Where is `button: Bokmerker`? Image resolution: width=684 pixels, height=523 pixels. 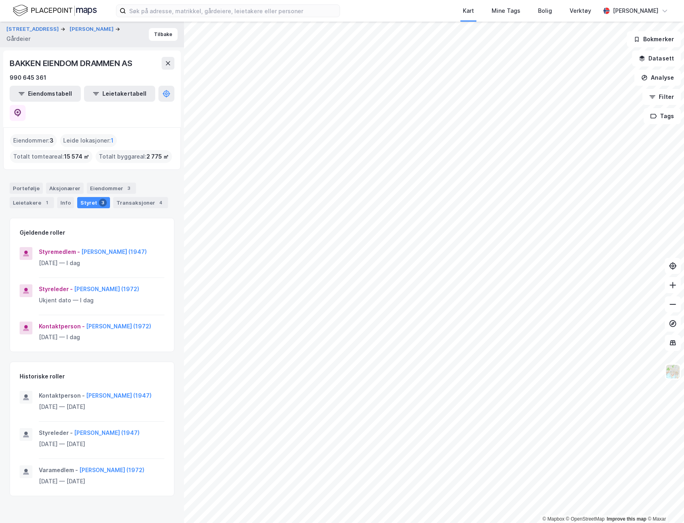 button: Bokmerker is located at coordinates (654, 39).